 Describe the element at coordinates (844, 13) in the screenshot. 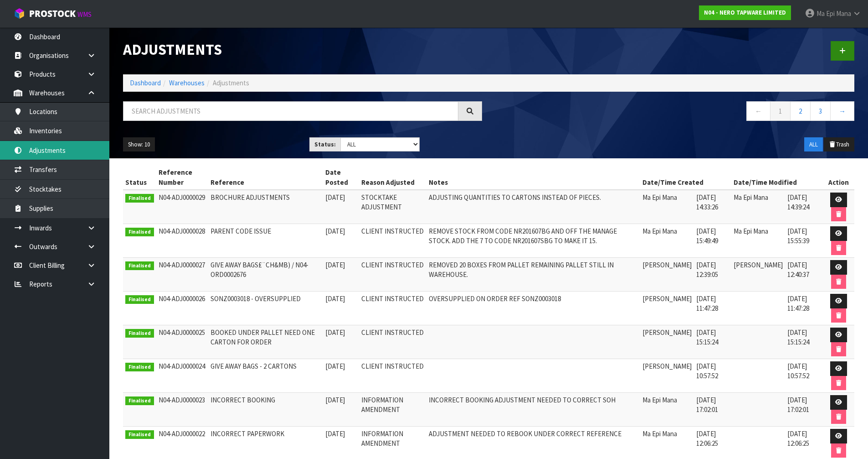

I see `span: Mana` at that location.